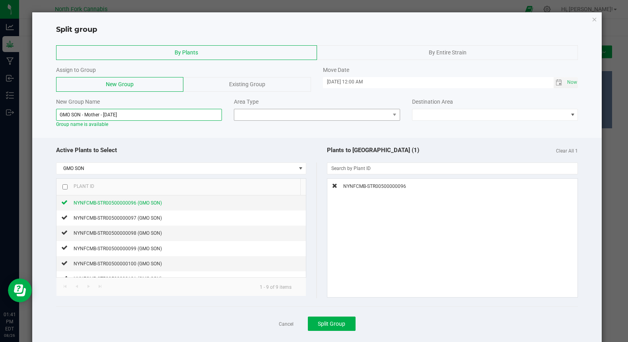 This screenshot has height=342, width=628. I want to click on span: Active Plants to Select, so click(86, 150).